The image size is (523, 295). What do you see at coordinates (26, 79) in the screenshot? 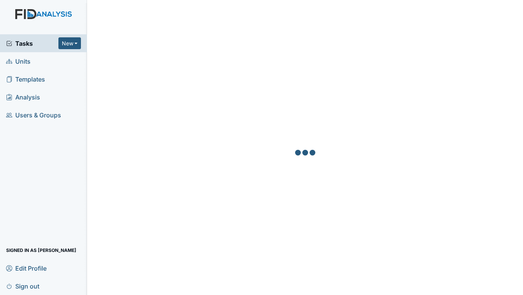
I see `span: Templates` at bounding box center [26, 79].